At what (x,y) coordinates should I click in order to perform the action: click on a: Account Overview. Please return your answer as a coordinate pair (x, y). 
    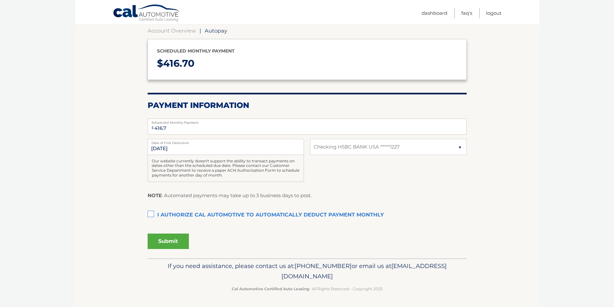
    Looking at the image, I should click on (172, 31).